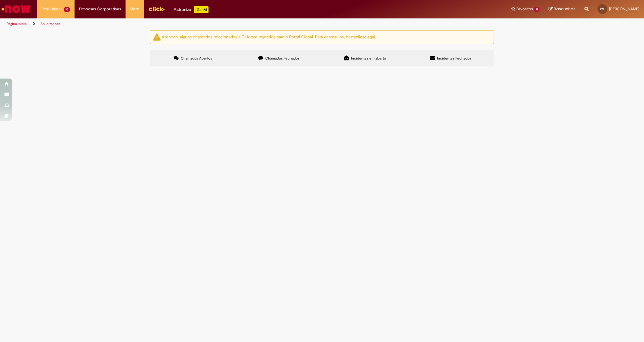 Image resolution: width=644 pixels, height=342 pixels. Describe the element at coordinates (454, 58) in the screenshot. I see `span: Incidentes Fechados` at that location.